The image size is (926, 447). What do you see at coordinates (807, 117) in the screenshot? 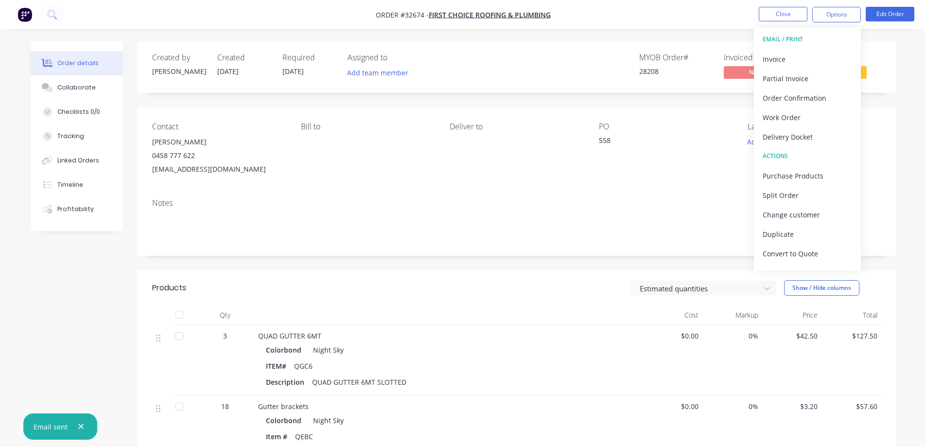
I see `div: Work Order` at bounding box center [807, 117].